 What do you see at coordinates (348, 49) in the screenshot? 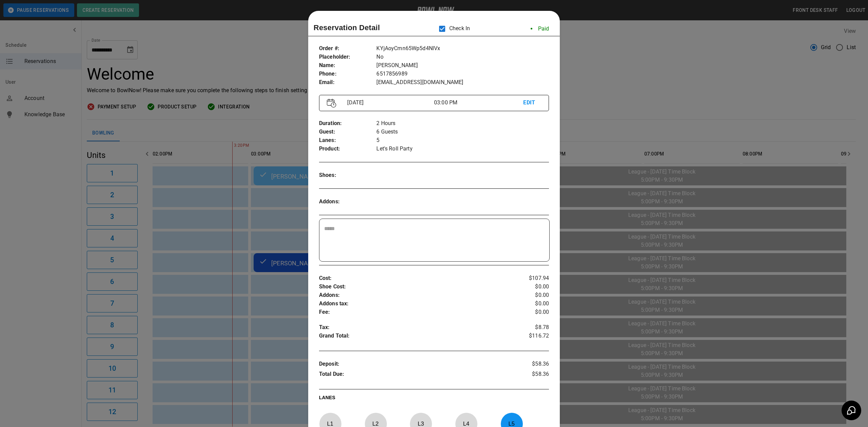
I see `p: Order # :` at bounding box center [348, 49].